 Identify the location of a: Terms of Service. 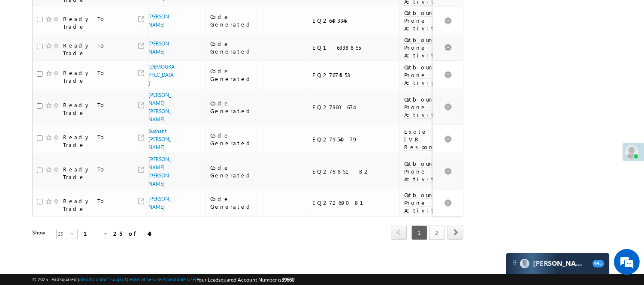
(144, 279).